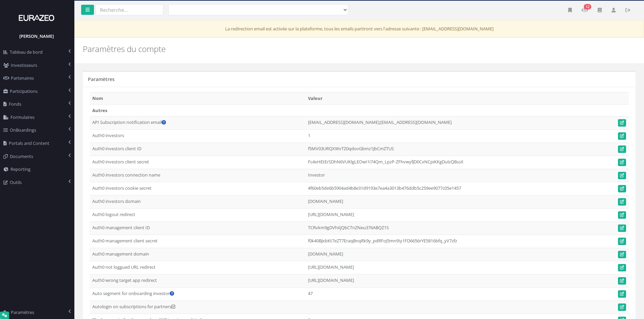 The image size is (644, 319). I want to click on td: Auth0 investors domain, so click(197, 202).